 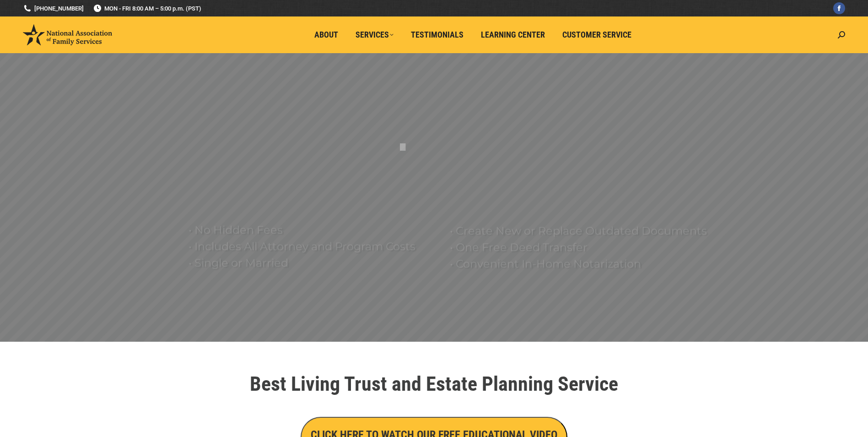 What do you see at coordinates (839, 8) in the screenshot?
I see `a: Facebook page opens in new window` at bounding box center [839, 8].